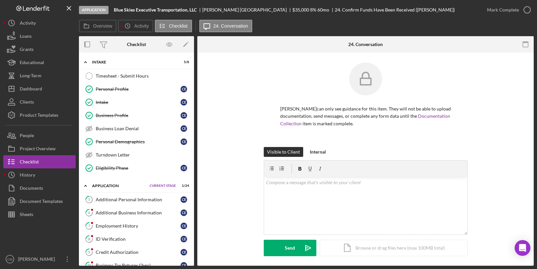 The height and width of the screenshot is (269, 537). Describe the element at coordinates (39, 136) in the screenshot. I see `a: People` at that location.